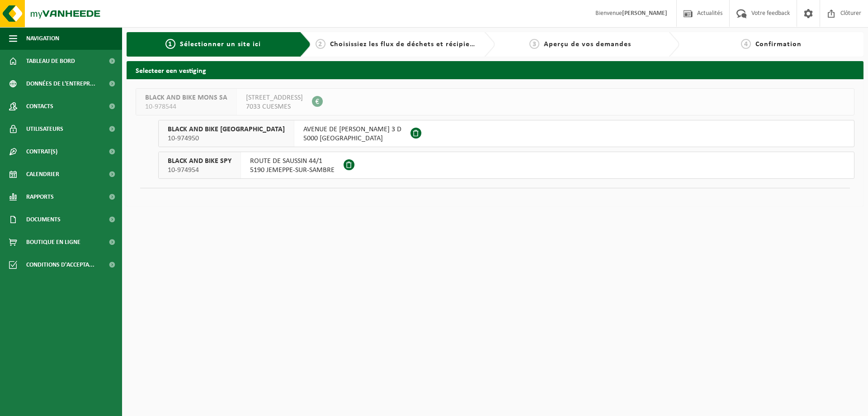 This screenshot has width=868, height=416. Describe the element at coordinates (54, 242) in the screenshot. I see `span: Boutique en ligne` at that location.